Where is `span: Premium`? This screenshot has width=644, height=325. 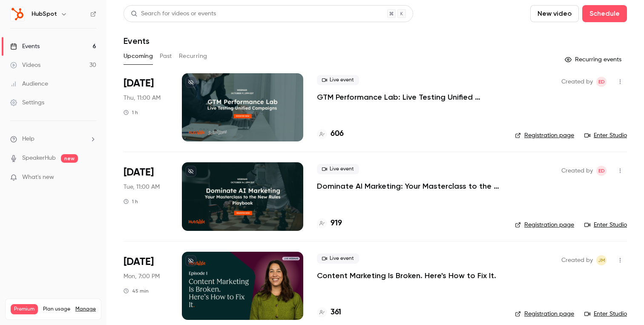 span: Premium is located at coordinates (24, 309).